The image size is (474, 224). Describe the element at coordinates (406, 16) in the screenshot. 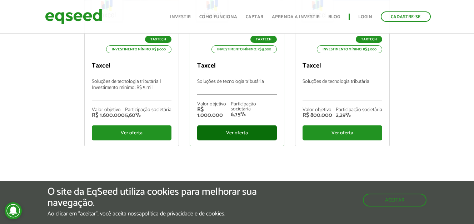

I see `a: Cadastre-se` at that location.